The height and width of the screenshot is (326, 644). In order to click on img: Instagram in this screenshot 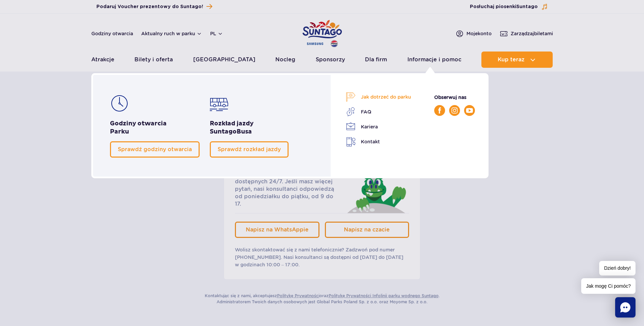, I will do `click(454, 110)`.